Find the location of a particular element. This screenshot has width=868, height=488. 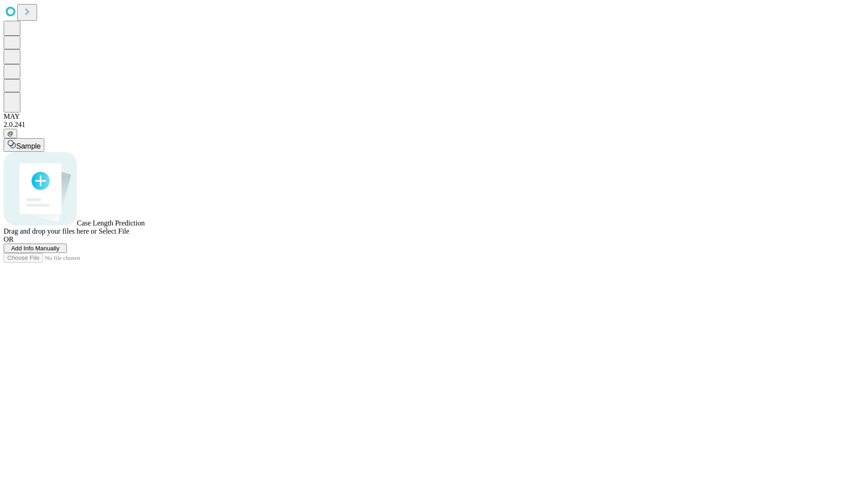

button: Add Info Manually is located at coordinates (35, 248).